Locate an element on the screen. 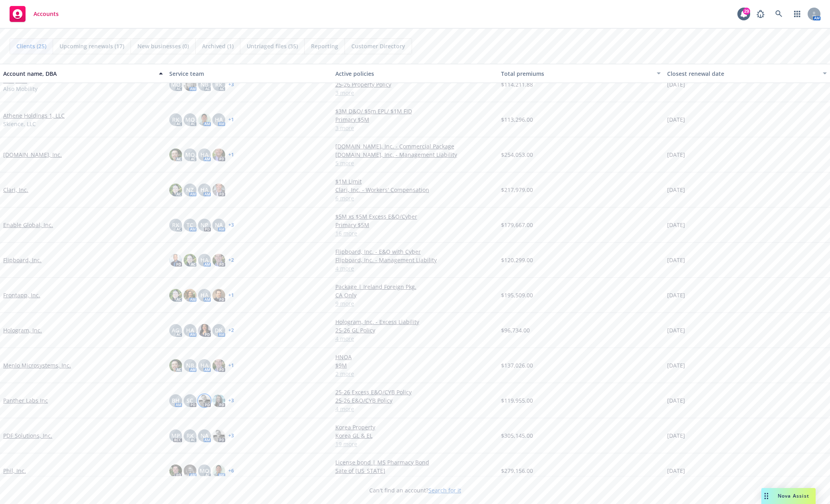 The width and height of the screenshot is (830, 504). a: 5 more is located at coordinates (415, 162).